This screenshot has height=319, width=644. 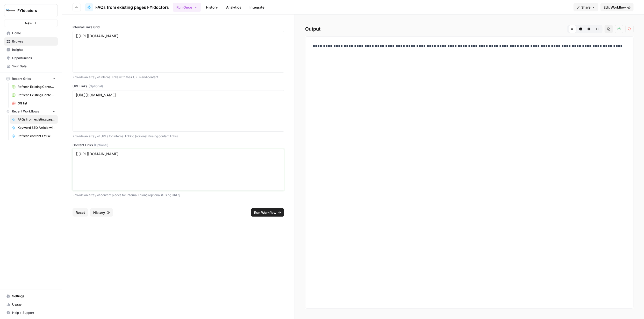 I want to click on a: Browse, so click(x=31, y=42).